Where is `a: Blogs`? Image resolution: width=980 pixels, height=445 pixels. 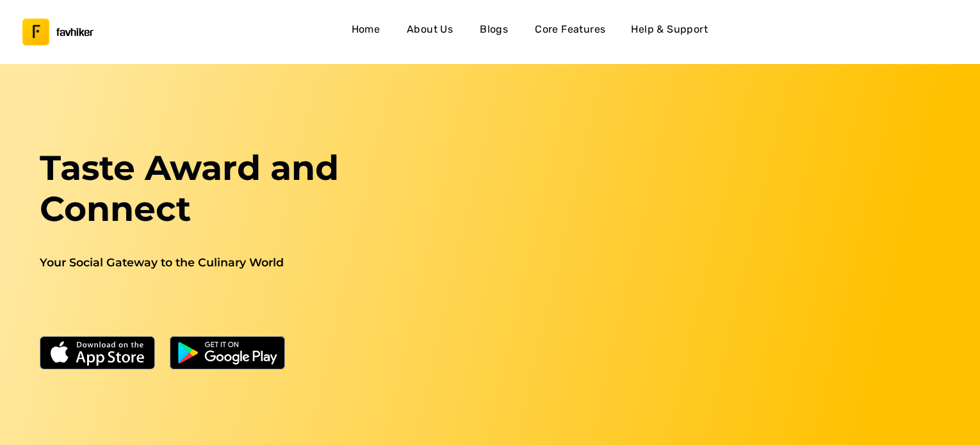 a: Blogs is located at coordinates (494, 32).